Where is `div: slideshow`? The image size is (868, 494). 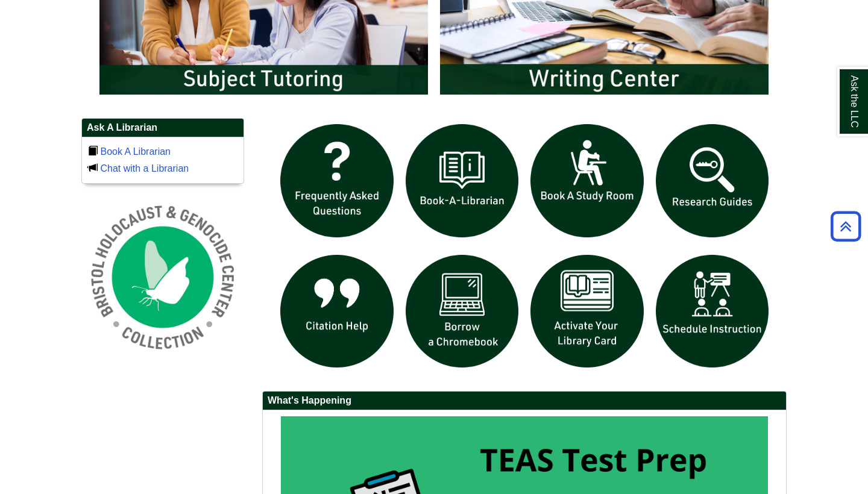
div: slideshow is located at coordinates (524, 248).